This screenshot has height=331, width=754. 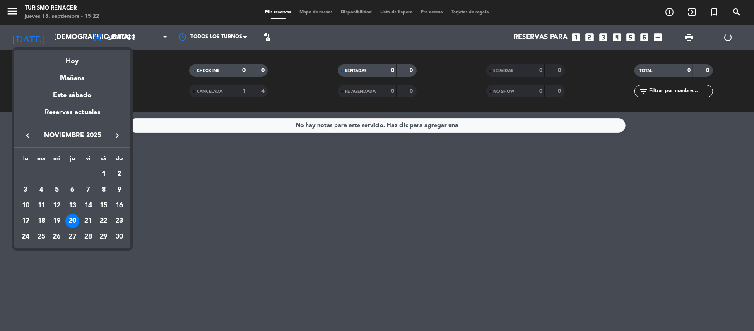 I want to click on div: 21, so click(x=88, y=221).